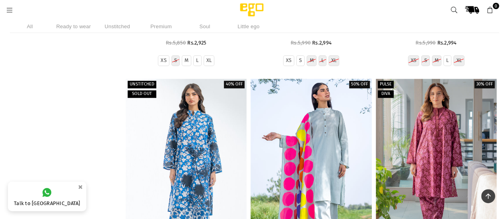 The width and height of the screenshot is (503, 219). Describe the element at coordinates (187, 60) in the screenshot. I see `a: M` at that location.